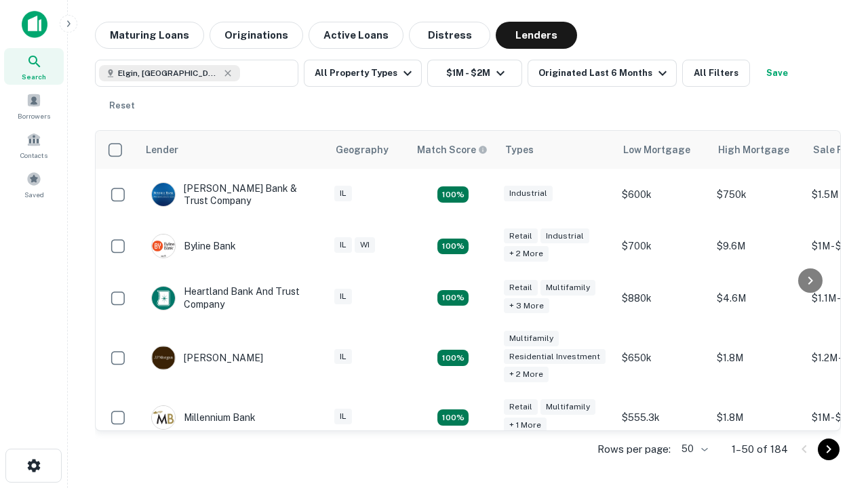 This screenshot has width=868, height=488. What do you see at coordinates (149, 35) in the screenshot?
I see `button: Maturing Loans` at bounding box center [149, 35].